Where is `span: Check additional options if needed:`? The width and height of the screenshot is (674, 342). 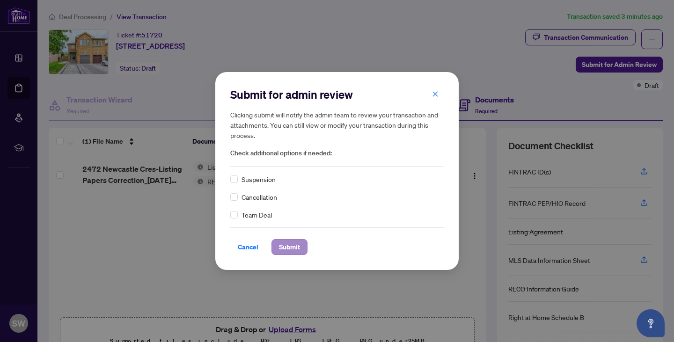
span: Check additional options if needed: is located at coordinates (337, 153).